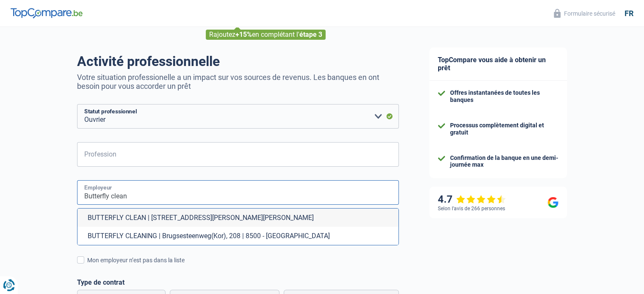 Image resolution: width=644 pixels, height=294 pixels. What do you see at coordinates (238, 283) in the screenshot?
I see `label: Type de contrat` at bounding box center [238, 283].